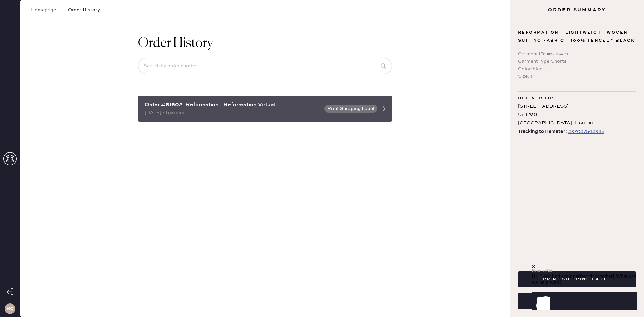 The width and height of the screenshot is (644, 317). Describe the element at coordinates (577, 279) in the screenshot. I see `a: Print Shipping Label` at that location.